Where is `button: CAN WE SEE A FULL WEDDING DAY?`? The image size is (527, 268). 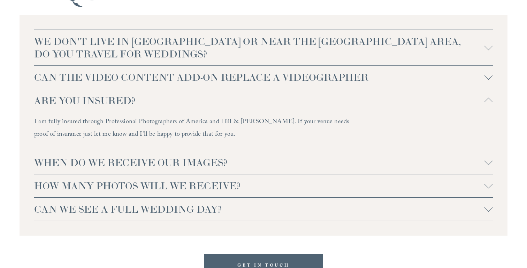 button: CAN WE SEE A FULL WEDDING DAY? is located at coordinates (263, 209).